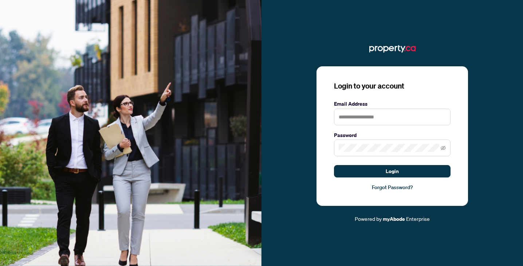 The image size is (523, 266). What do you see at coordinates (392, 49) in the screenshot?
I see `img: ma-logo` at bounding box center [392, 49].